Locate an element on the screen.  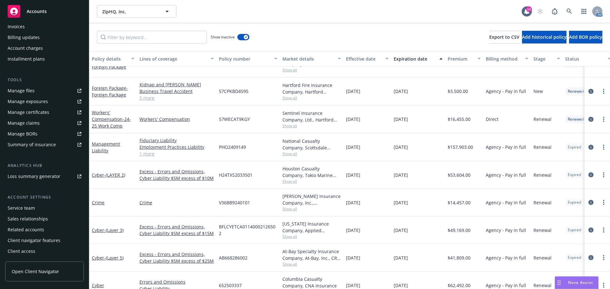
span: - (LAYER 2) is located at coordinates (115, 175).